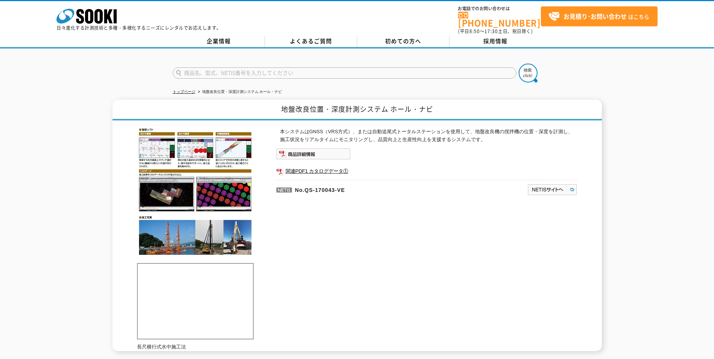  What do you see at coordinates (600, 16) in the screenshot?
I see `a: お見積り･お問い合わせはこちら` at bounding box center [600, 16].